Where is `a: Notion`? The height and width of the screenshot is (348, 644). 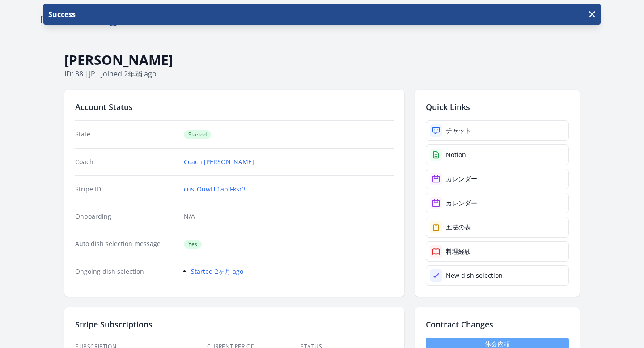
a: Notion is located at coordinates (498, 155).